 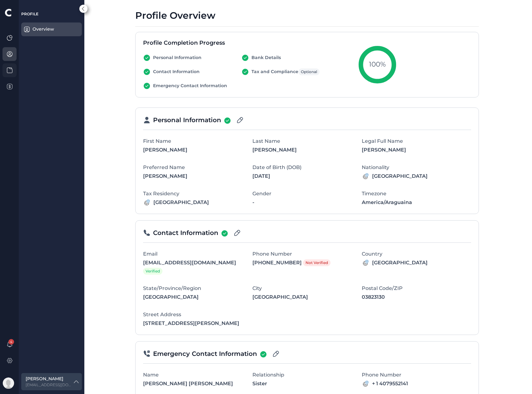 I want to click on span: Sister, so click(x=304, y=383).